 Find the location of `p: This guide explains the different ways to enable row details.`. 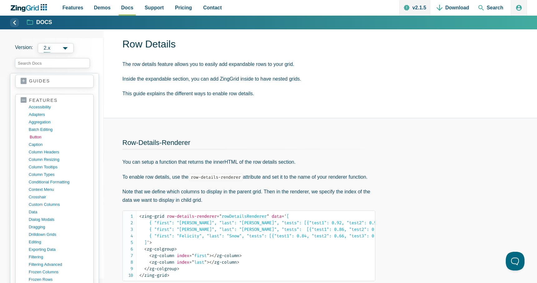

p: This guide explains the different ways to enable row details. is located at coordinates (325, 93).